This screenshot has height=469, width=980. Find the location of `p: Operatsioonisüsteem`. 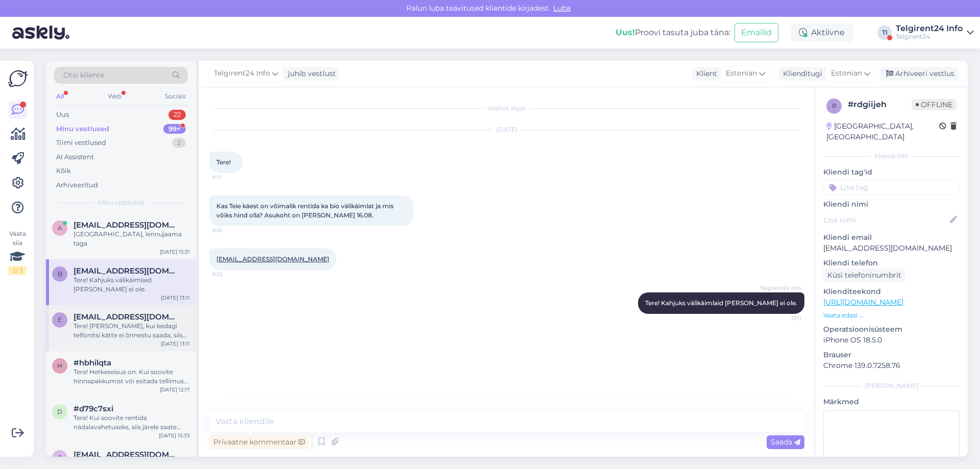

p: Operatsioonisüsteem is located at coordinates (892, 330).